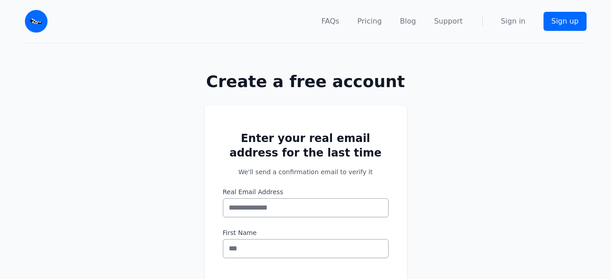 The height and width of the screenshot is (279, 611). What do you see at coordinates (306, 172) in the screenshot?
I see `p: We'll send a confirmation email to verify it` at bounding box center [306, 172].